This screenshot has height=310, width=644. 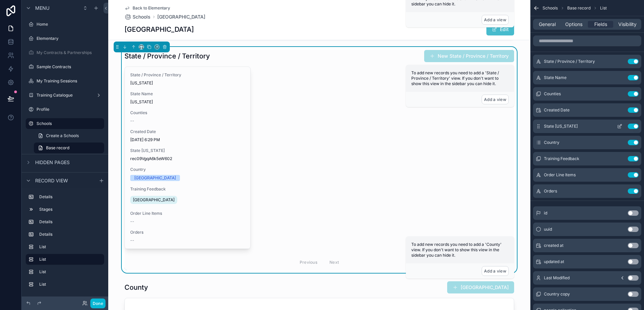 What do you see at coordinates (70, 81) in the screenshot?
I see `label: My Training Sessions` at bounding box center [70, 81].